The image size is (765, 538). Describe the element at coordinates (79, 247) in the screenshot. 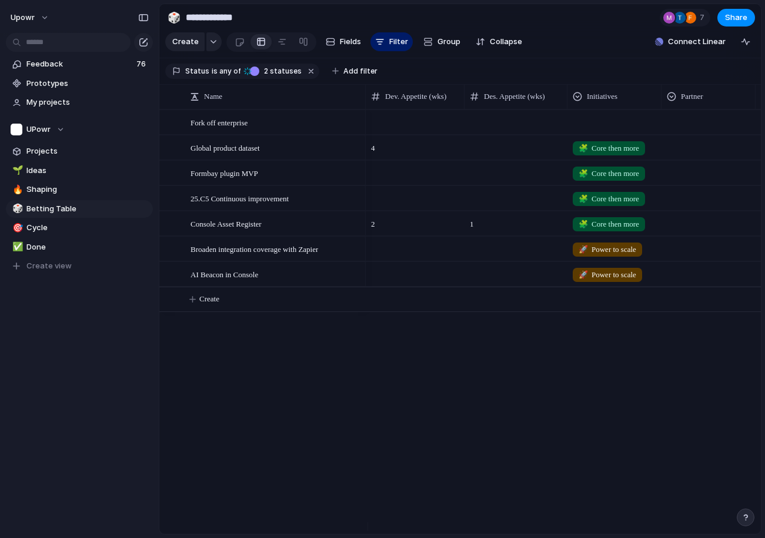

I see `div: ✅Done` at that location.